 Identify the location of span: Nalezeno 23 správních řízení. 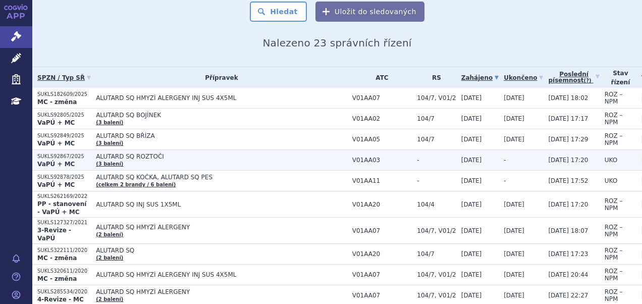
(337, 43).